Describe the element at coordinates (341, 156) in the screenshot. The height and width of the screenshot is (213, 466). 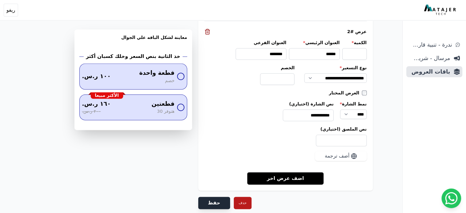
I see `button: أضف ترجمة` at that location.